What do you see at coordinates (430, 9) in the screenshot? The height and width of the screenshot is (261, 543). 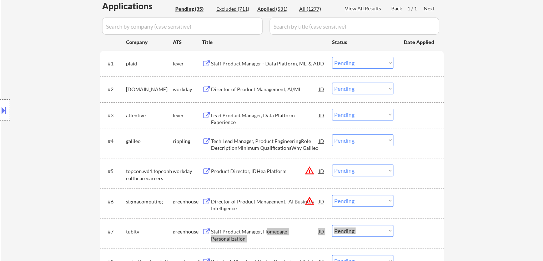 I see `div: Next` at bounding box center [430, 9].